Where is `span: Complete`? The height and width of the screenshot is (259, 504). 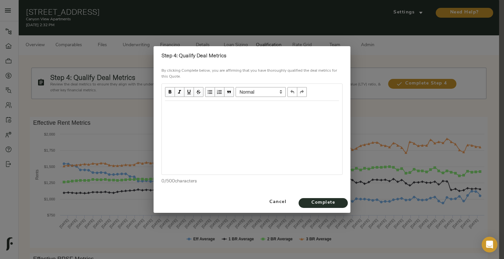 span: Complete is located at coordinates (323, 203).